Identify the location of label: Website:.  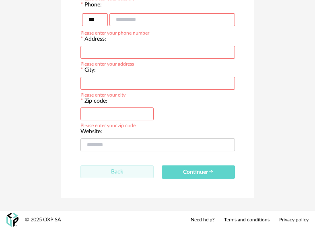
(91, 132).